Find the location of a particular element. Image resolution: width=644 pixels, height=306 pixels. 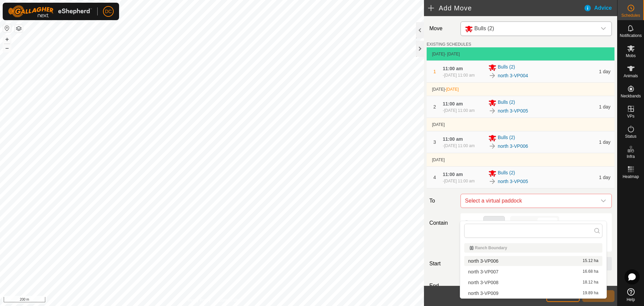

a: Contact Us is located at coordinates (229, 300).